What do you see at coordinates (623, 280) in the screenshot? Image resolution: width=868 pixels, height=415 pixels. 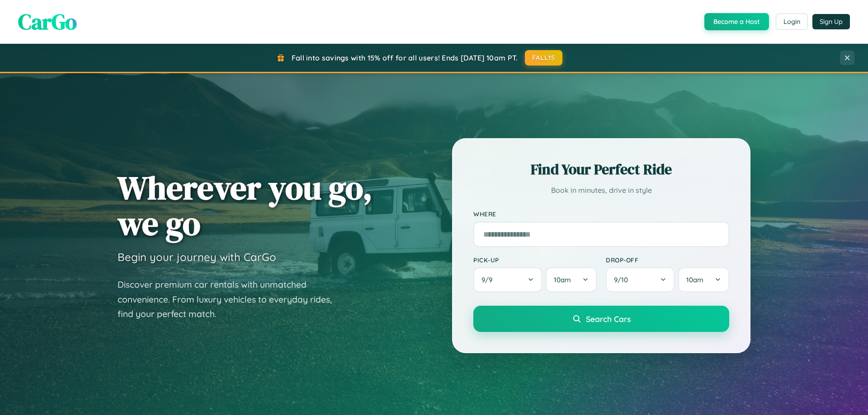 I see `span: 9 / 10` at bounding box center [623, 280].